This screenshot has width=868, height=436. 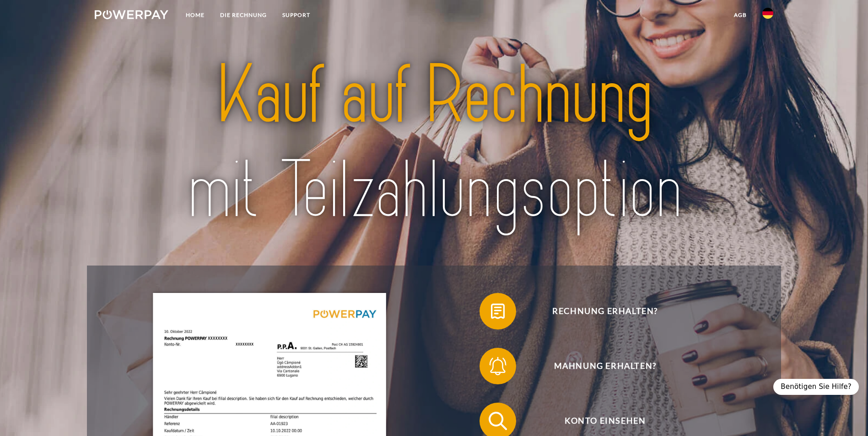 I want to click on span: Rechnung erhalten?, so click(x=605, y=311).